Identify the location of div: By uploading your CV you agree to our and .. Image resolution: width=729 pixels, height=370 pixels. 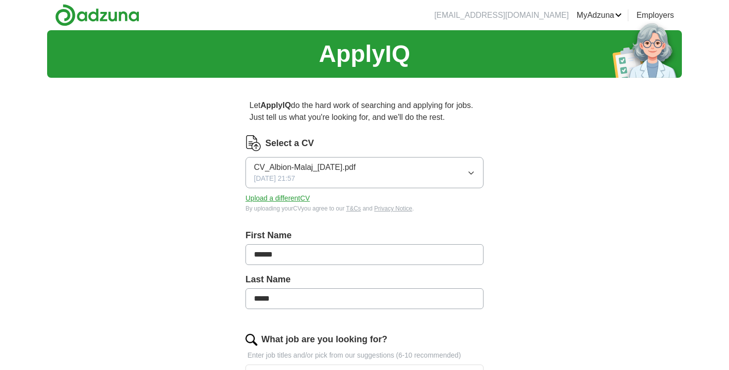
(364, 209).